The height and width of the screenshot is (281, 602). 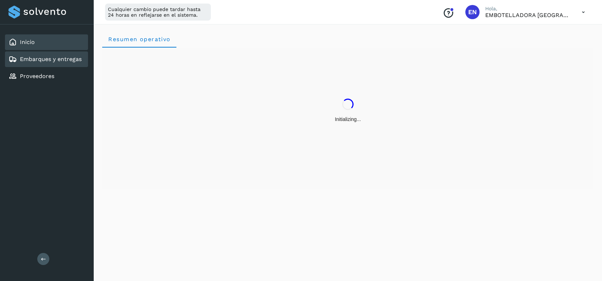 What do you see at coordinates (27, 42) in the screenshot?
I see `a: Inicio` at bounding box center [27, 42].